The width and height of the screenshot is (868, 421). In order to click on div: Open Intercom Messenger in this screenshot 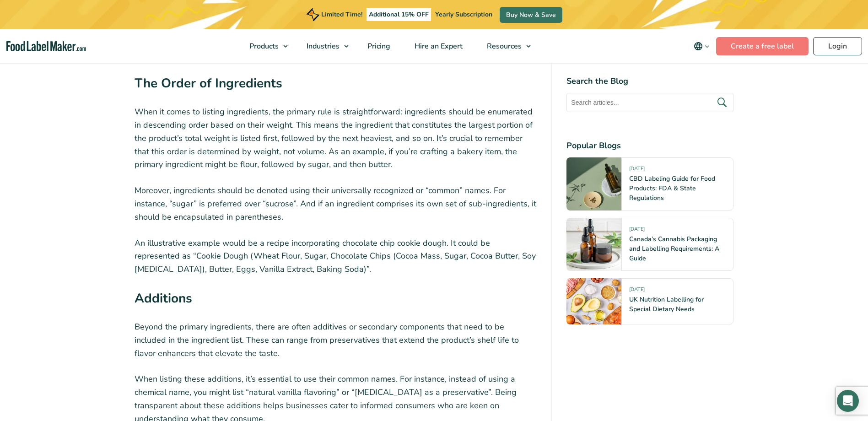, I will do `click(848, 401)`.